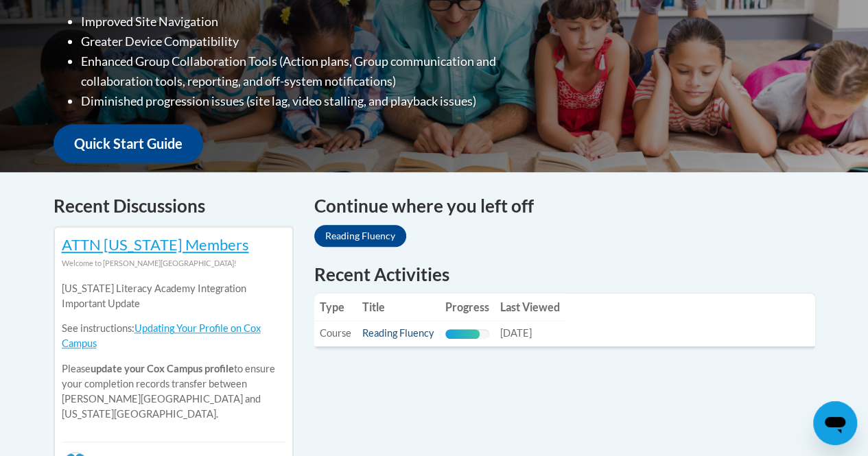 The image size is (868, 456). What do you see at coordinates (316, 41) in the screenshot?
I see `li: Greater Device Compatibility` at bounding box center [316, 41].